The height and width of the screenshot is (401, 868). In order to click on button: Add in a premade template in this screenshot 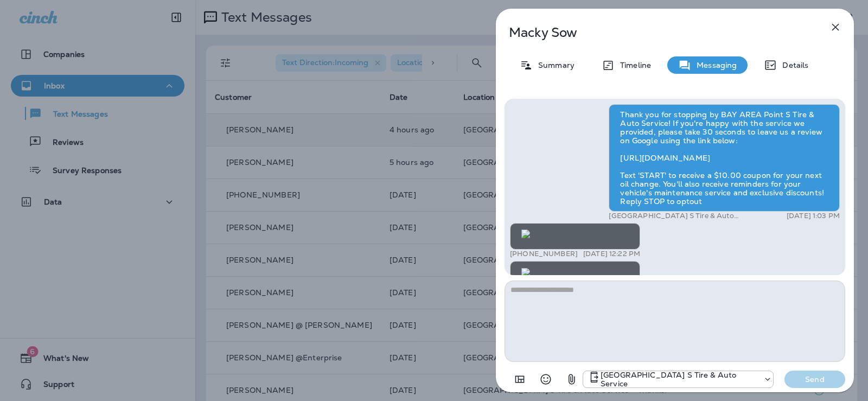, I will do `click(520, 379)`.